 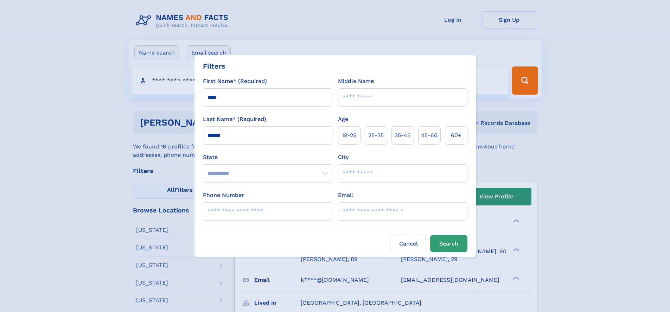 What do you see at coordinates (403, 135) in the screenshot?
I see `span: 35‑45` at bounding box center [403, 135].